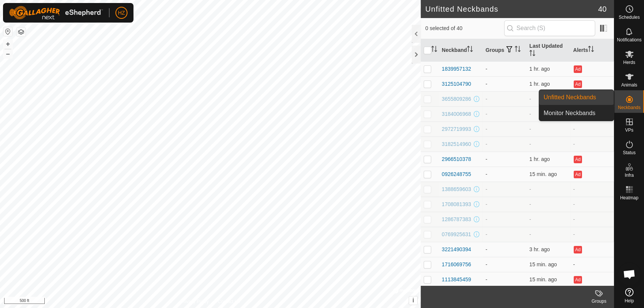  What do you see at coordinates (599, 301) in the screenshot?
I see `div: Groups` at bounding box center [599, 301].